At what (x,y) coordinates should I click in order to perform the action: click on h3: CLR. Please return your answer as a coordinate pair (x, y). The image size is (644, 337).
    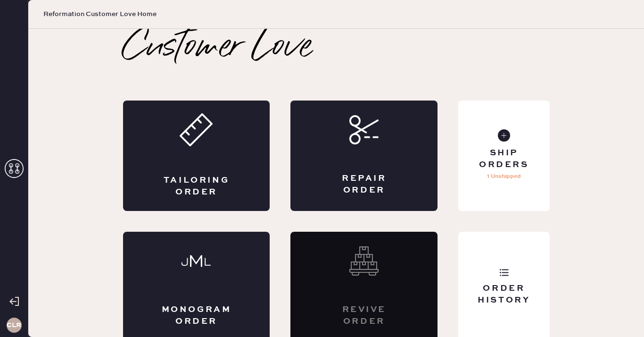
    Looking at the image, I should click on (13, 326).